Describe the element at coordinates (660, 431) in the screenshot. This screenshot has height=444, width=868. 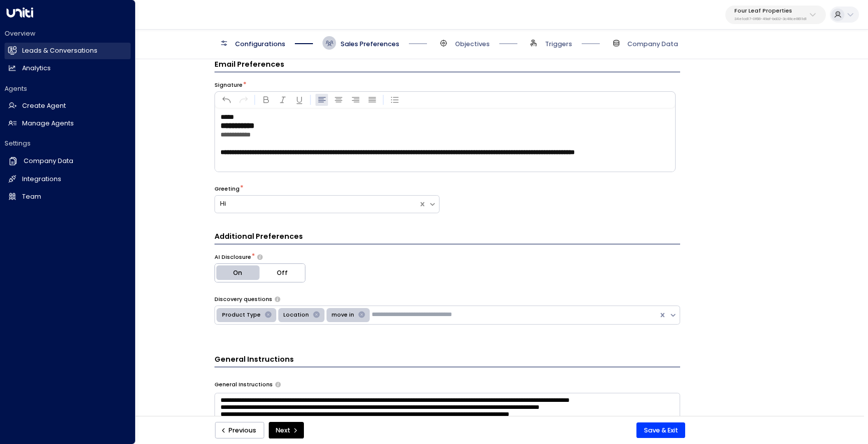
I see `button: Save & Exit` at that location.